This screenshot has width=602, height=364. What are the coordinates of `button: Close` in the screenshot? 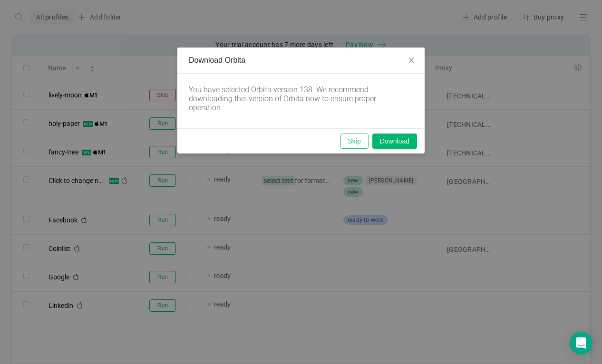 It's located at (411, 61).